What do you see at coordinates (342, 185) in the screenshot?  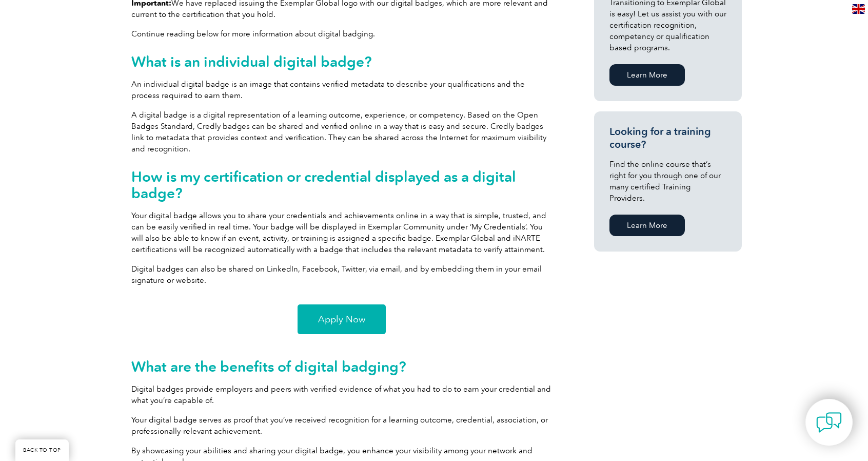 I see `h2: How is my certification or credential displayed as a digital badge?` at bounding box center [342, 185].